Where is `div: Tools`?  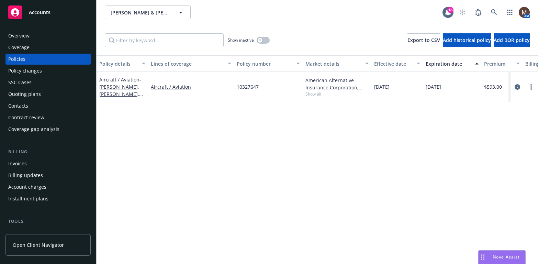 div: Tools is located at coordinates (48, 221).